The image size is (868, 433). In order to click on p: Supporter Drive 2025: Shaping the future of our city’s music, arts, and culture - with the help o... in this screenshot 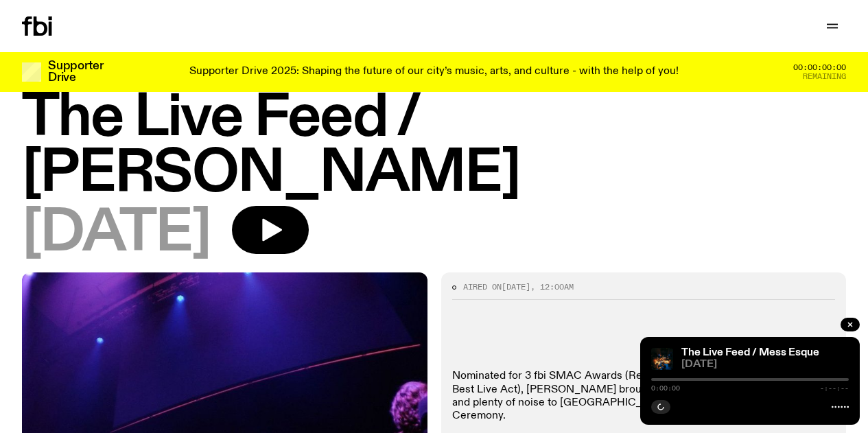, I will do `click(434, 72)`.